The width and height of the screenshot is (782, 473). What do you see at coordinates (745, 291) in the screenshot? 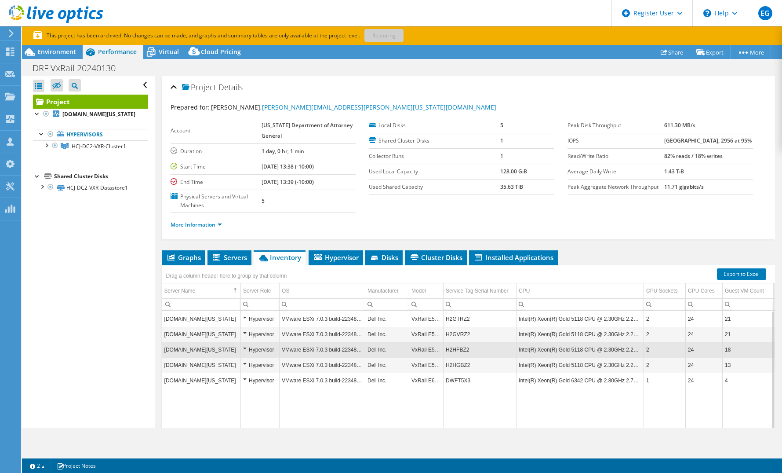
I see `div: Guest VM Count` at bounding box center [745, 291].